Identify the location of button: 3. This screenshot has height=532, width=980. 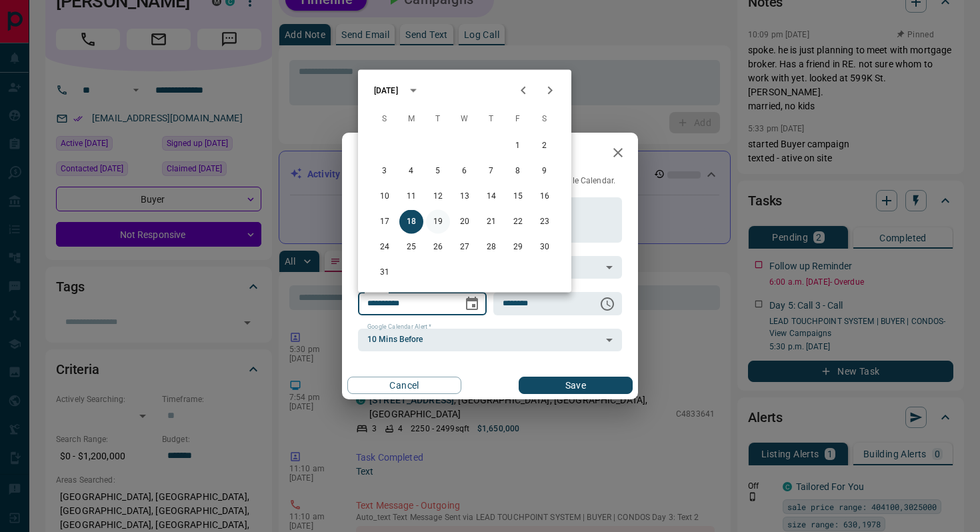
(385, 171).